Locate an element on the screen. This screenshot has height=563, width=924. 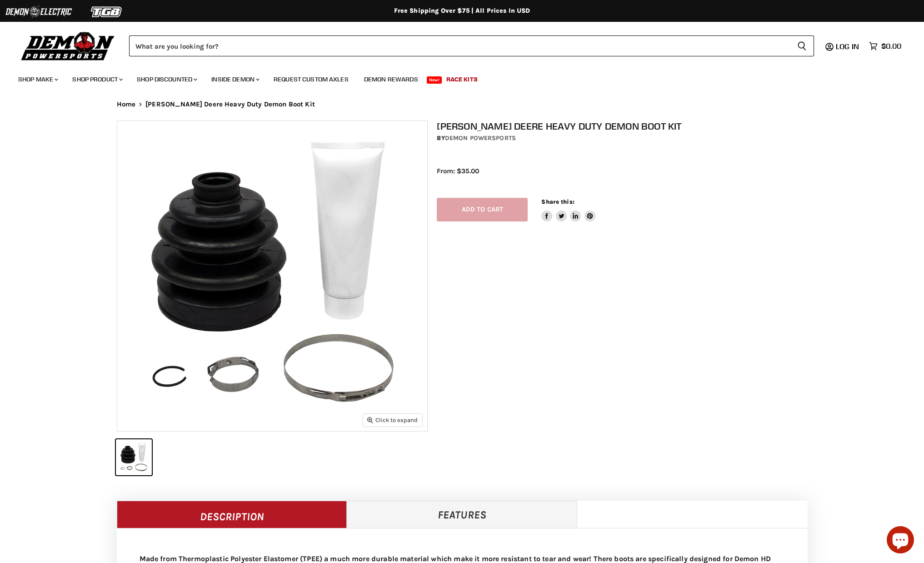
inbox-online-store-chat: Shopify online store chat is located at coordinates (901, 540).